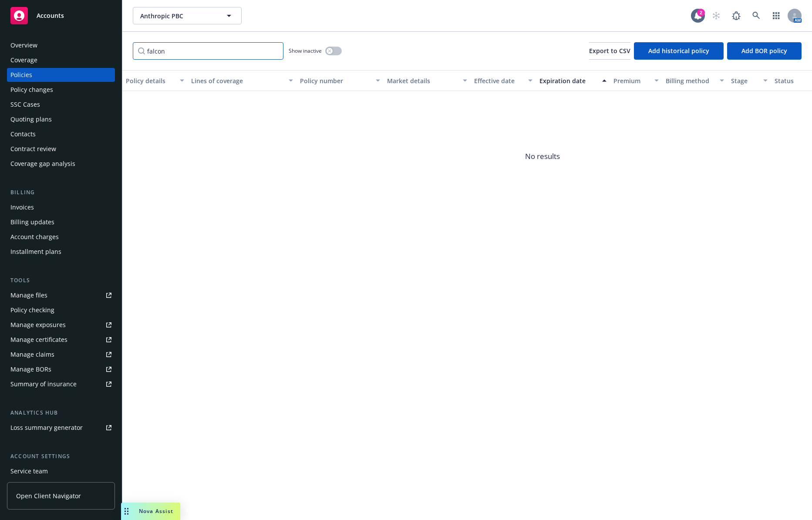 The width and height of the screenshot is (812, 520). I want to click on div: Loss summary generator, so click(46, 428).